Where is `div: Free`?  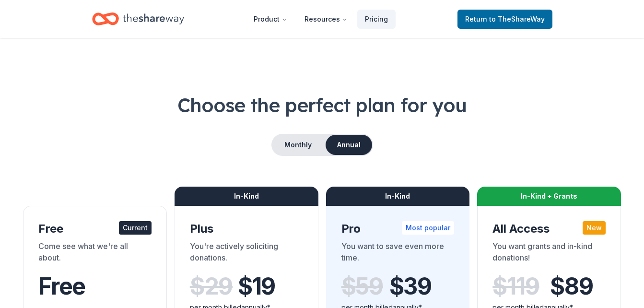
div: Free is located at coordinates (95, 229).